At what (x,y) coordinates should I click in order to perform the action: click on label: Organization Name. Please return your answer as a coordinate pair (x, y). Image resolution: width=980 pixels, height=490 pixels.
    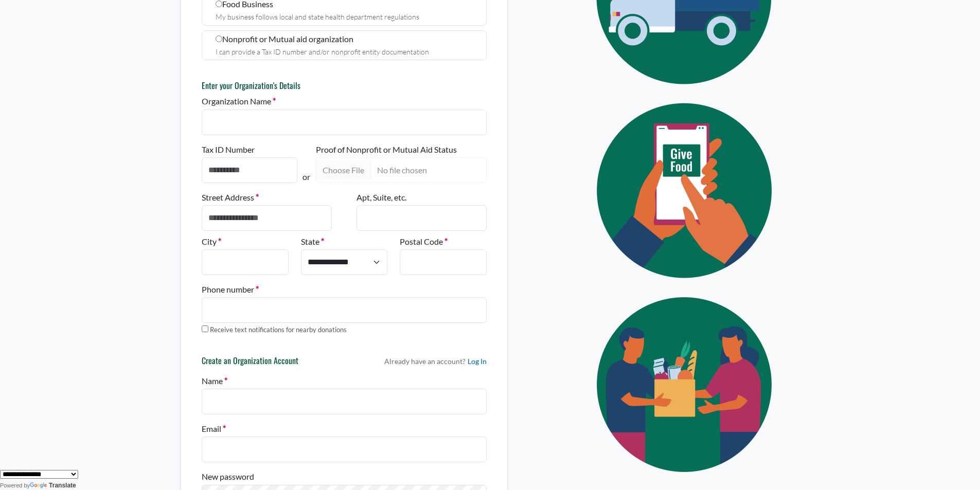
    Looking at the image, I should click on (239, 101).